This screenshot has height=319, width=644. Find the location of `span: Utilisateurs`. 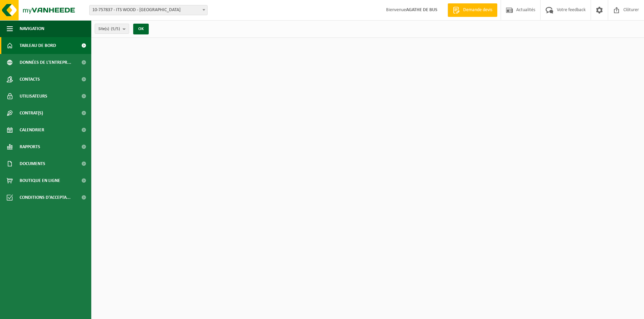

span: Utilisateurs is located at coordinates (33, 96).